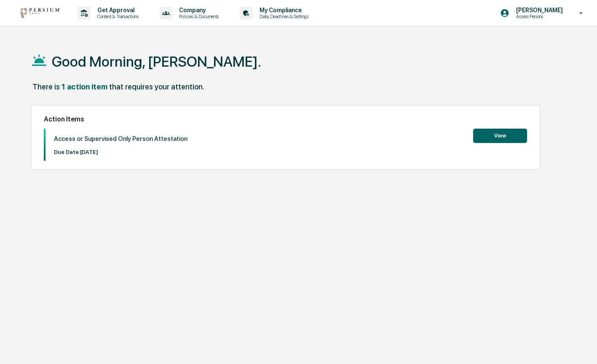  I want to click on p: My Compliance, so click(283, 10).